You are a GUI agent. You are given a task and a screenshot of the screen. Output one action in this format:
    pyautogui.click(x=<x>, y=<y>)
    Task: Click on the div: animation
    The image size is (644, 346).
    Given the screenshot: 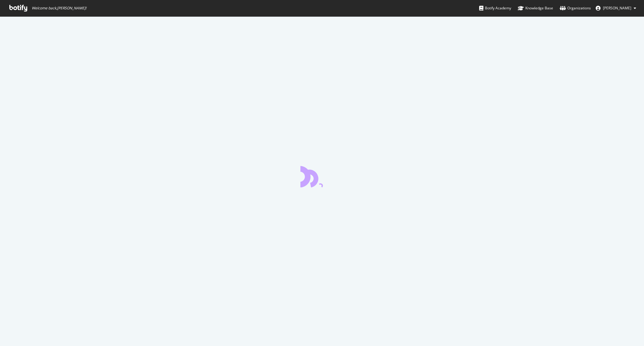 What is the action you would take?
    pyautogui.click(x=322, y=177)
    